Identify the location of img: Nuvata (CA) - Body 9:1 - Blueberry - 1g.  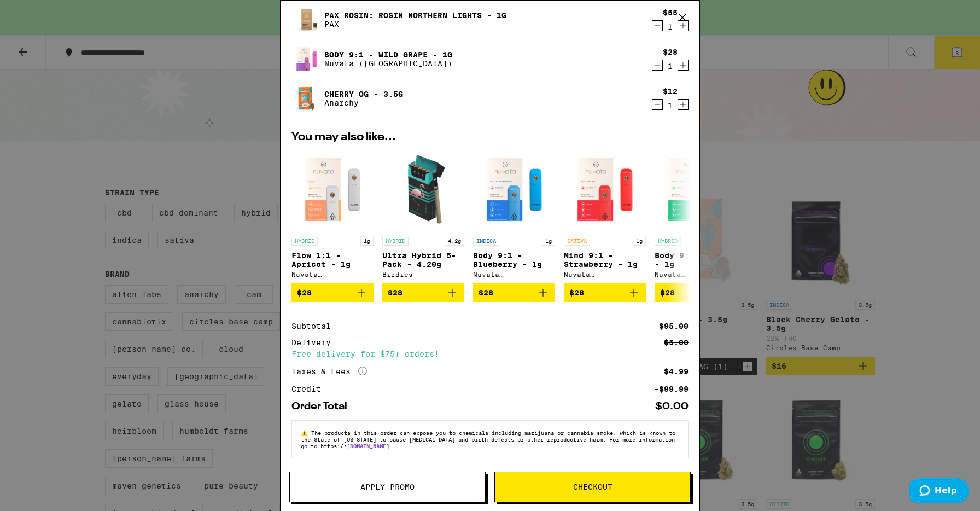
(514, 189).